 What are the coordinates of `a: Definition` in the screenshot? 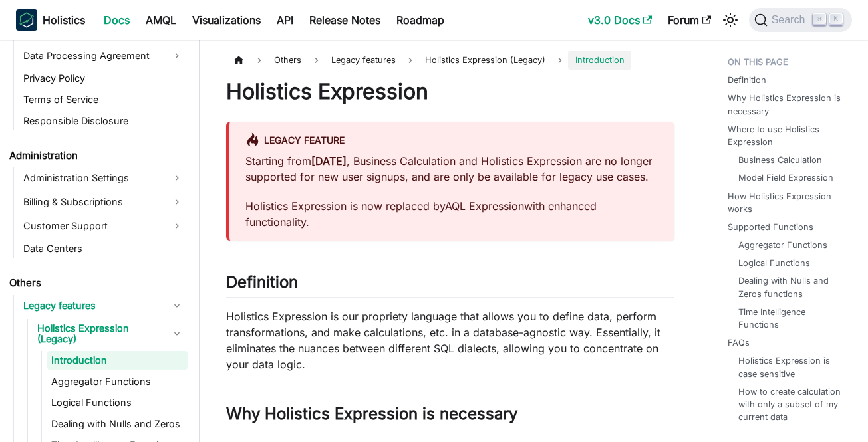 It's located at (747, 80).